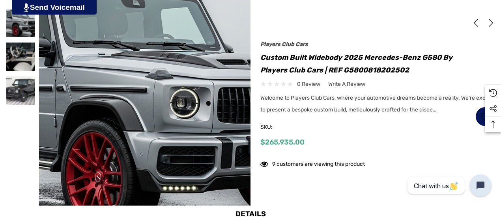 This screenshot has width=501, height=217. Describe the element at coordinates (347, 84) in the screenshot. I see `a: Write a Review` at that location.